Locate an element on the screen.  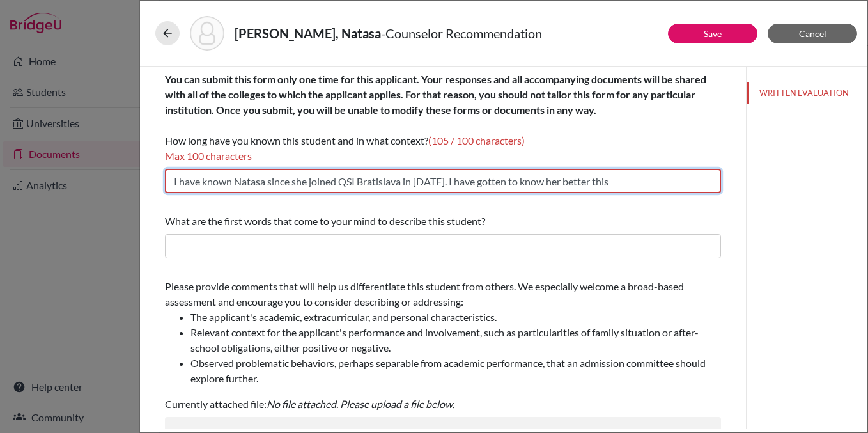
div: Currently attached file: is located at coordinates (443, 346).